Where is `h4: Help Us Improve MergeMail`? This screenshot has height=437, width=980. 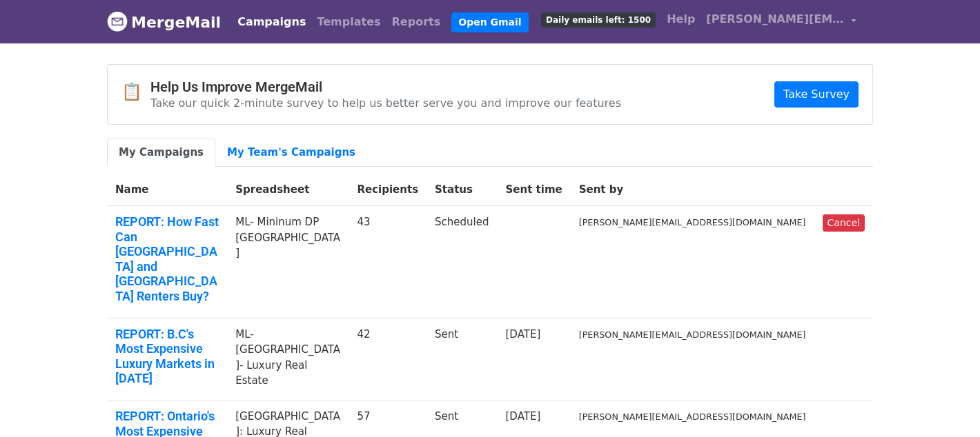
h4: Help Us Improve MergeMail is located at coordinates (386, 87).